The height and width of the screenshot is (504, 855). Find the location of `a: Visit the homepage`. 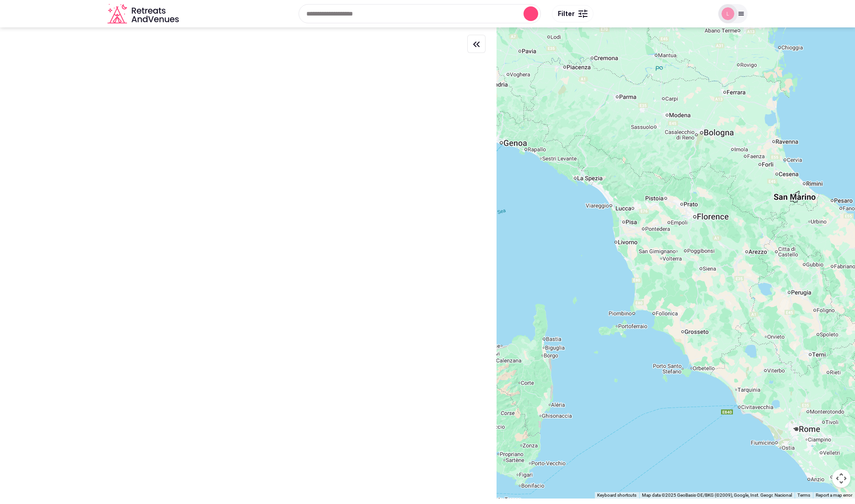

a: Visit the homepage is located at coordinates (144, 13).